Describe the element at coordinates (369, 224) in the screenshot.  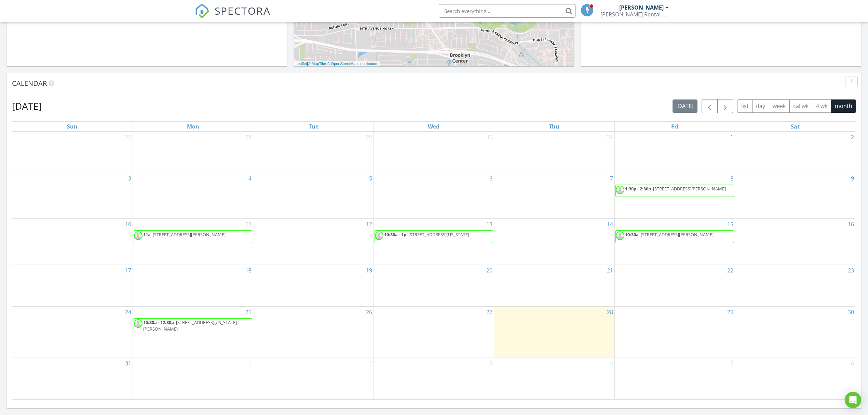
I see `a: Go to August 12, 2025` at that location.